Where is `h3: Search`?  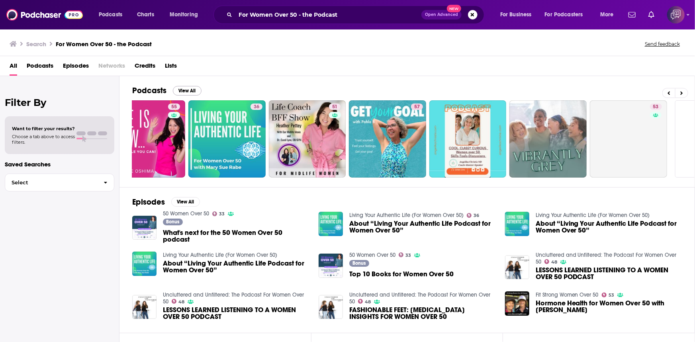 h3: Search is located at coordinates (36, 44).